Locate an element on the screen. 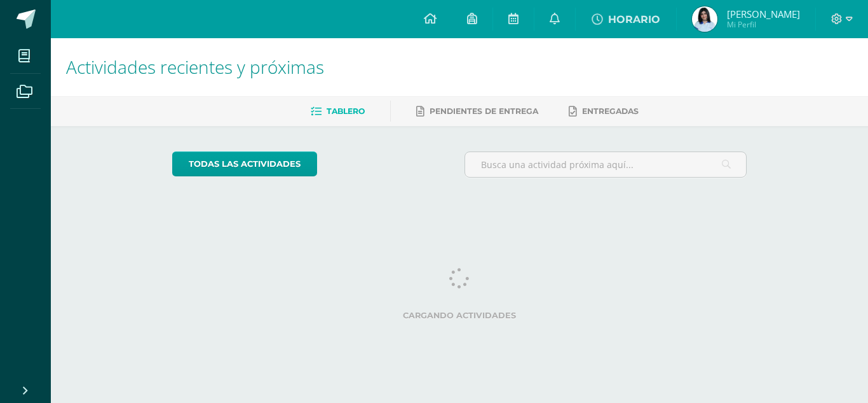 The image size is (868, 403). span: Mi Perfil is located at coordinates (764, 24).